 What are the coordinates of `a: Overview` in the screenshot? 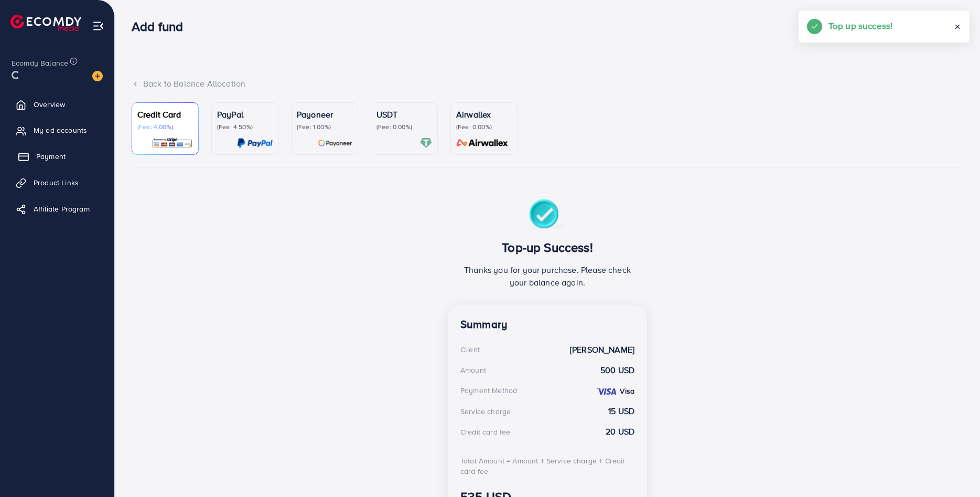 It's located at (57, 105).